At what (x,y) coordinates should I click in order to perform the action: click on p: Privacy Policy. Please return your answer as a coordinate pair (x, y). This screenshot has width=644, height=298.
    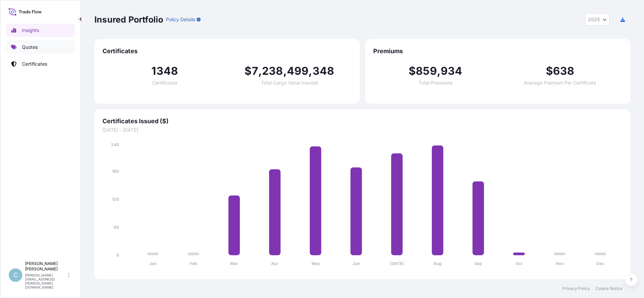
    Looking at the image, I should click on (576, 289).